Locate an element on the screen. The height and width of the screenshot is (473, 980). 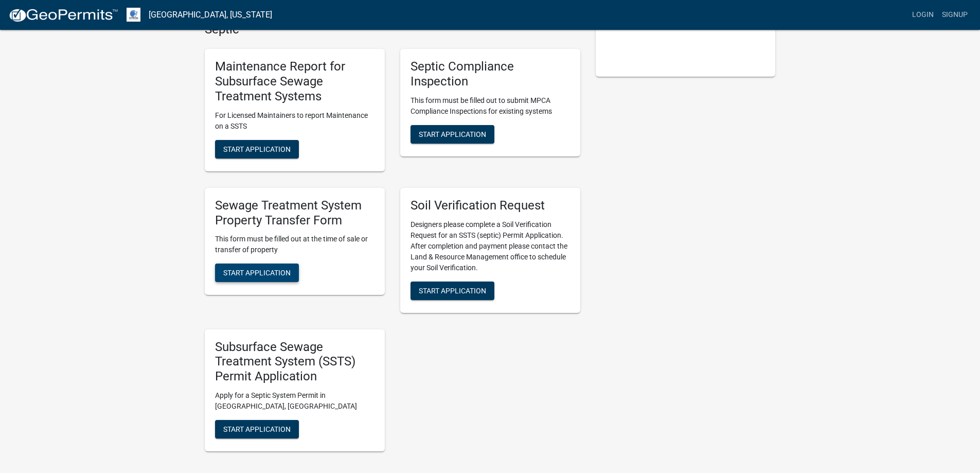
h5: Septic Compliance Inspection is located at coordinates (490, 74).